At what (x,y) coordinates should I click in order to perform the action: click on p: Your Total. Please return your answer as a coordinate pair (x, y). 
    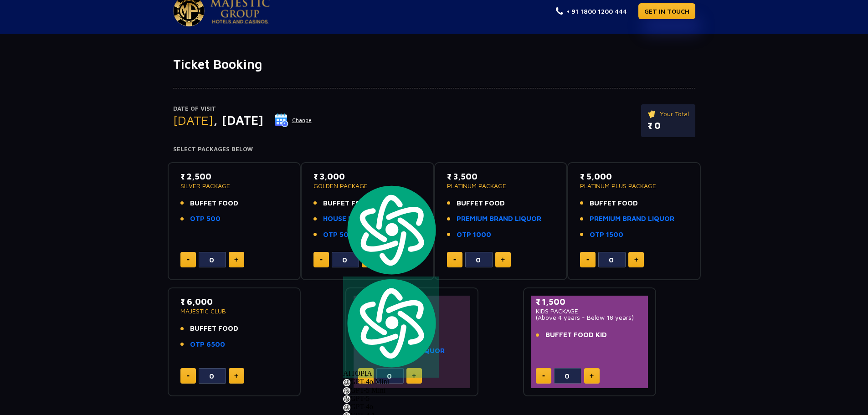
    Looking at the image, I should click on (668, 114).